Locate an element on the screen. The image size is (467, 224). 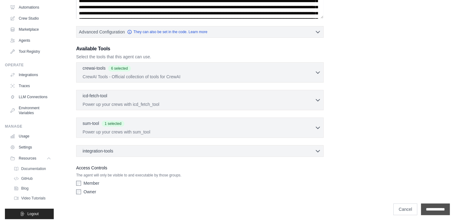
a: Video Tutorials is located at coordinates (32, 198).